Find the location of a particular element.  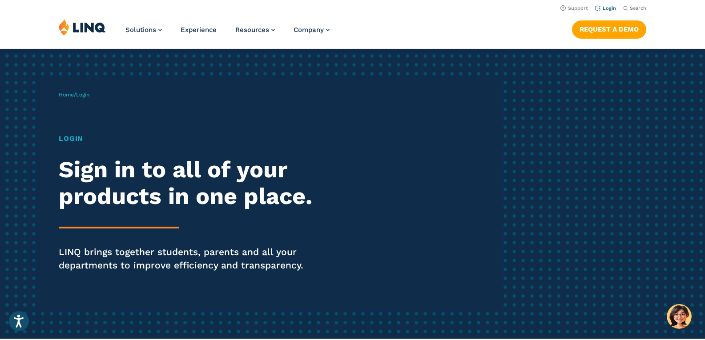

a: Login is located at coordinates (606, 8).